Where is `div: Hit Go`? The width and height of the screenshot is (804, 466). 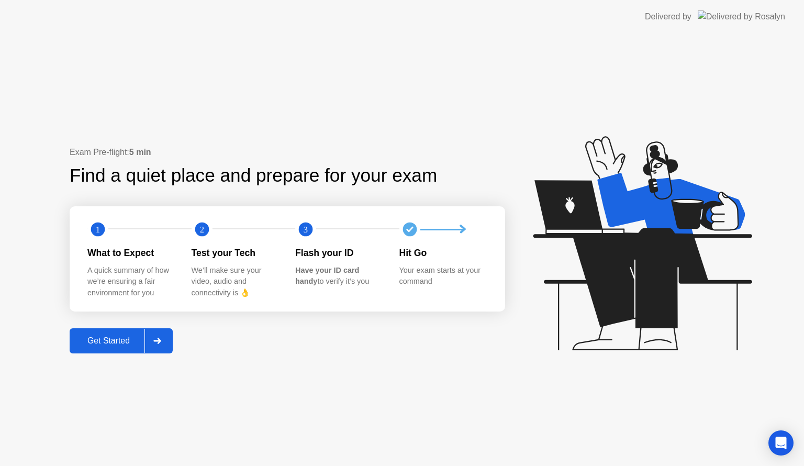
div: Hit Go is located at coordinates (443, 253).